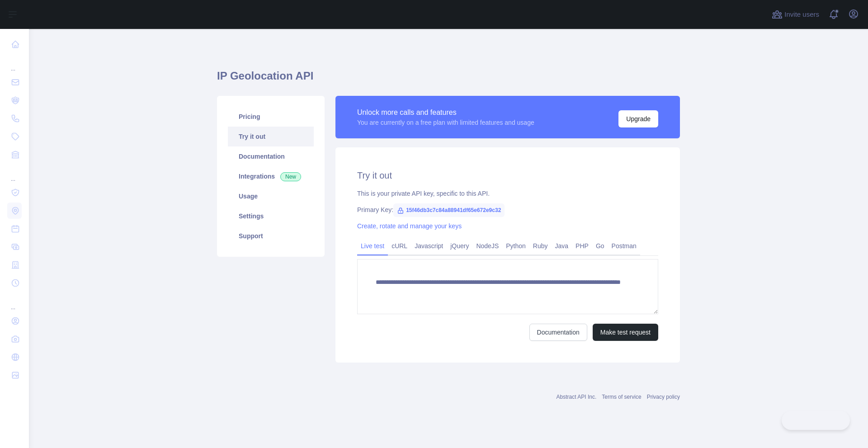  I want to click on div: You are currently on a free plan with limited features and usage, so click(445, 122).